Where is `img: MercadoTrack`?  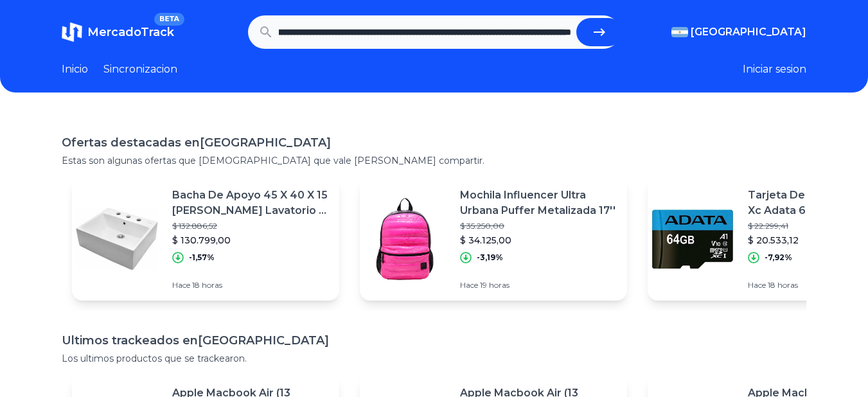
img: MercadoTrack is located at coordinates (72, 32).